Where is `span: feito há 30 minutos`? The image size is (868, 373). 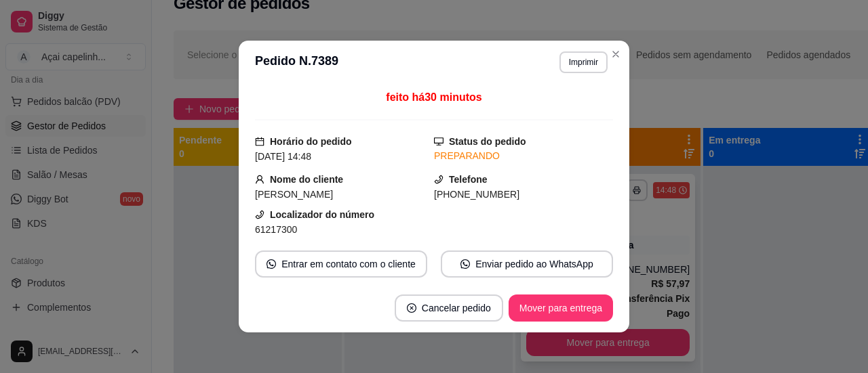
span: feito há 30 minutos is located at coordinates (433, 97).